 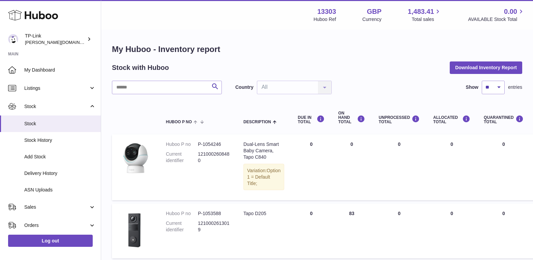 I want to click on strong: 13303, so click(x=327, y=11).